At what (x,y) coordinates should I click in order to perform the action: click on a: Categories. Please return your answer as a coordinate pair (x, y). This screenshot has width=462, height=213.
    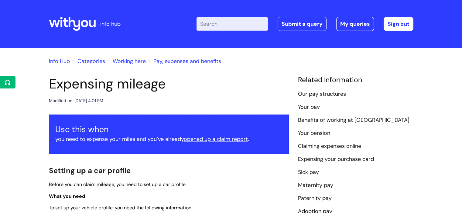
    Looking at the image, I should click on (91, 61).